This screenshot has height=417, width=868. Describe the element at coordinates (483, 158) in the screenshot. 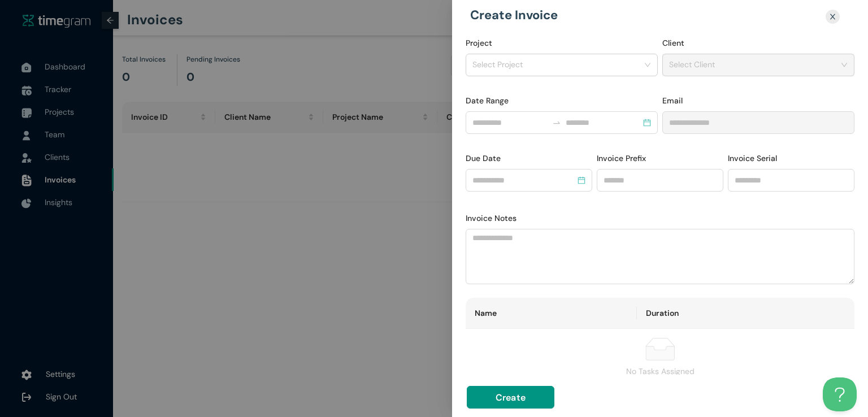

I see `label: Due Date` at that location.